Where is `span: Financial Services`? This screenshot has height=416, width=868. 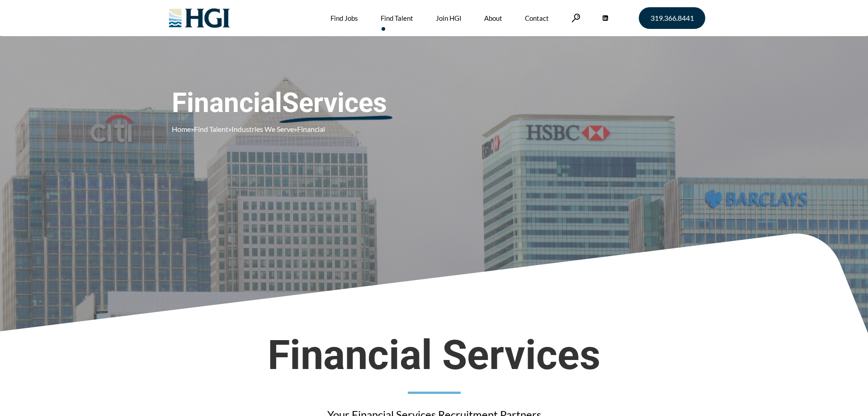
span: Financial Services is located at coordinates (434, 356).